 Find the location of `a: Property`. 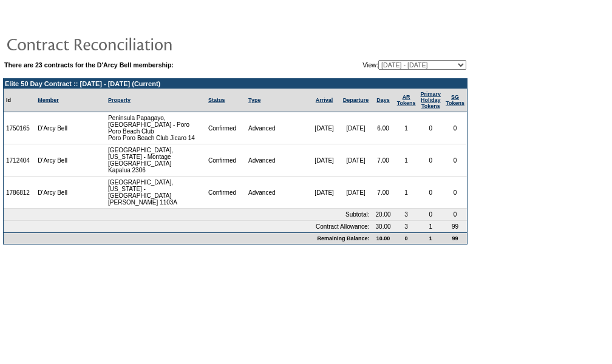

a: Property is located at coordinates (119, 100).